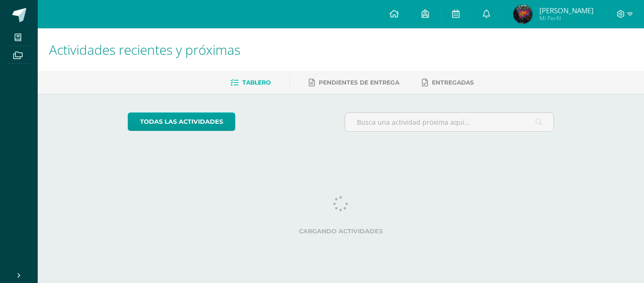 The image size is (644, 283). I want to click on a: Tablero, so click(250, 82).